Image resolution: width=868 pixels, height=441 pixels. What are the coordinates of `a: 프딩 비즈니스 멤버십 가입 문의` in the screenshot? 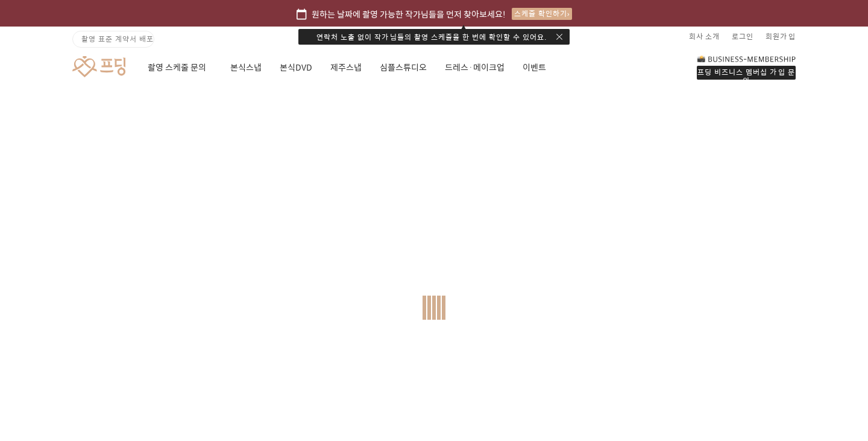 It's located at (746, 67).